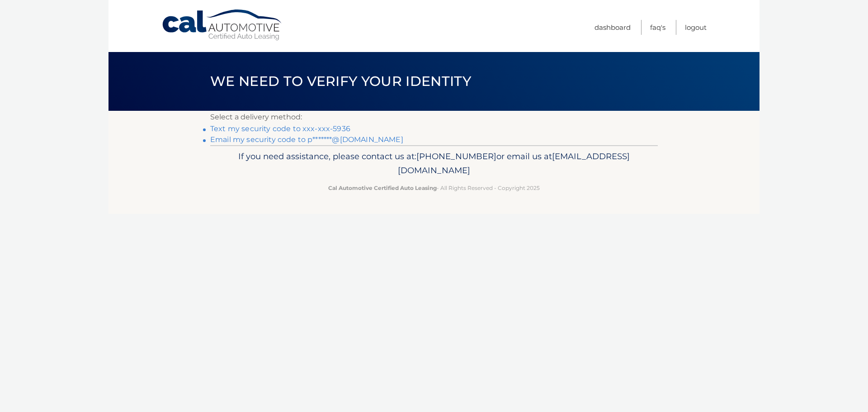 Image resolution: width=868 pixels, height=412 pixels. Describe the element at coordinates (434, 164) in the screenshot. I see `p: If you need assistance, please contact us at: or email us at` at that location.